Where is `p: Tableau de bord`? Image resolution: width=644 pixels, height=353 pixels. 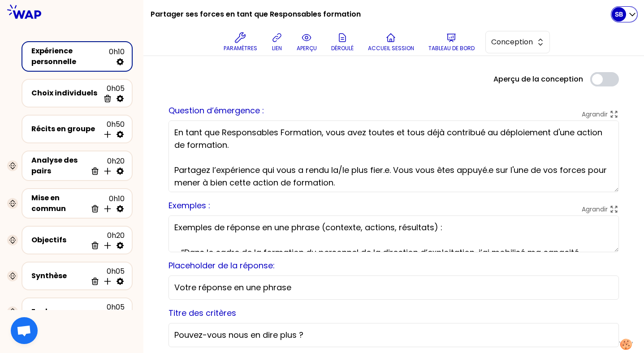 p: Tableau de bord is located at coordinates (451, 48).